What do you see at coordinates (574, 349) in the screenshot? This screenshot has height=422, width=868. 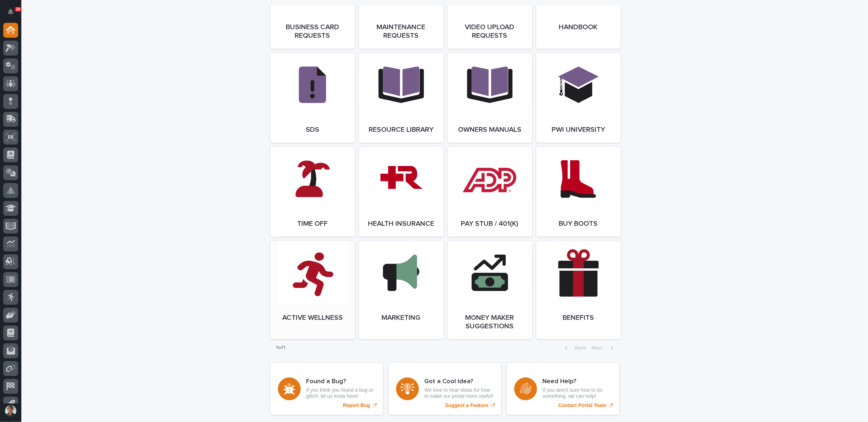 I see `button: Back` at bounding box center [574, 349].